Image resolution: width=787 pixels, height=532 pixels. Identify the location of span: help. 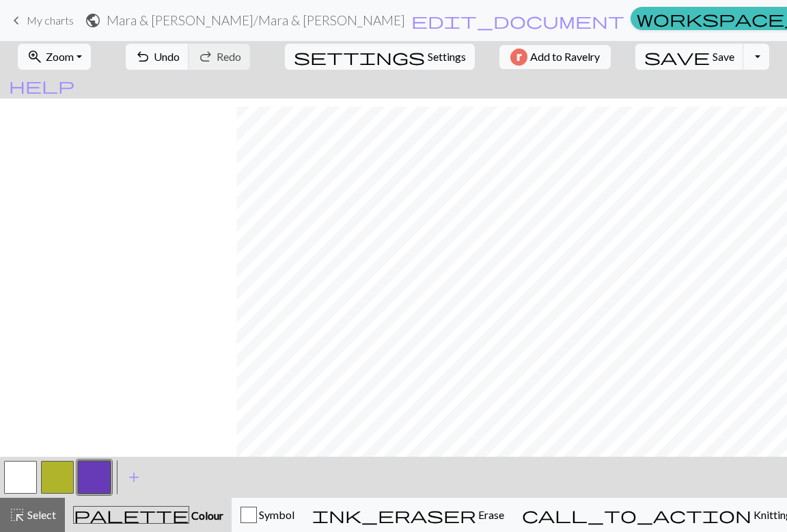
(41, 86).